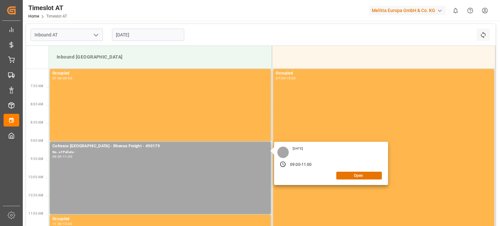 The image size is (500, 226). Describe the element at coordinates (36, 177) in the screenshot. I see `span: 10:00 AM` at that location.